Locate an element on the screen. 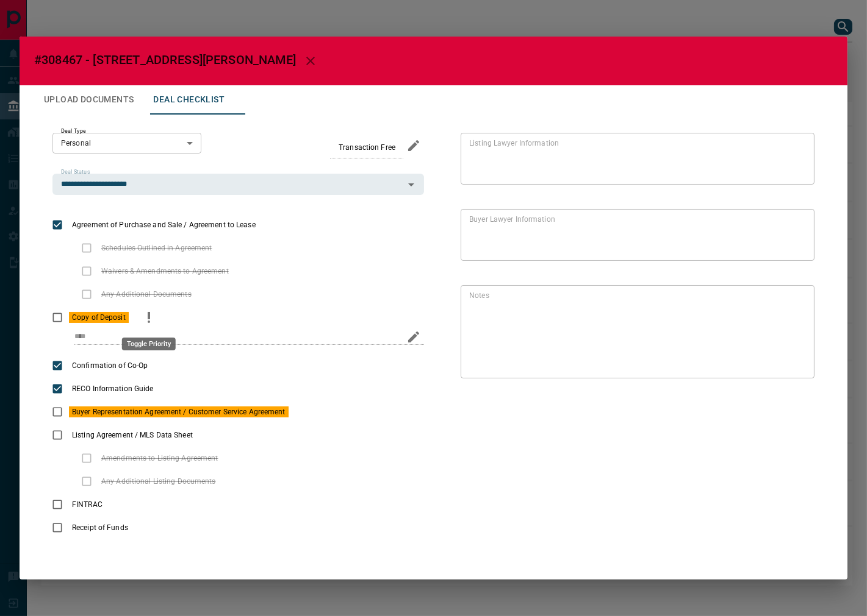 This screenshot has width=867, height=616. span: FINTRAC is located at coordinates (87, 505).